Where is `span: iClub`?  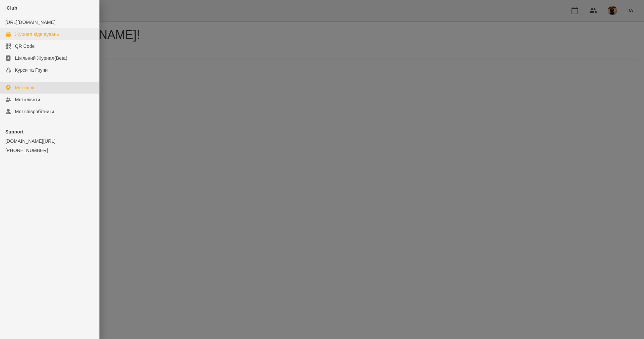 span: iClub is located at coordinates (12, 8).